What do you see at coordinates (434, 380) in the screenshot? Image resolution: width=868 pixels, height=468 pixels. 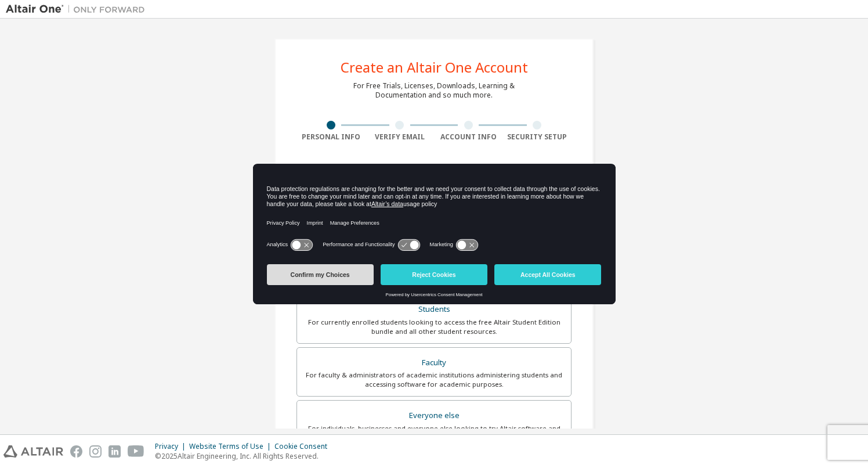 I see `div: For faculty & administrators of academic institutions administering students and accessing softwa...` at bounding box center [434, 380].